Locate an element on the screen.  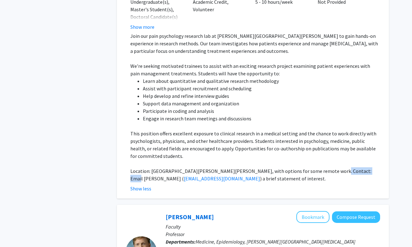
p: We're seeking motivated trainees to assist with an exciting research project examining patient ex... is located at coordinates (255, 70).